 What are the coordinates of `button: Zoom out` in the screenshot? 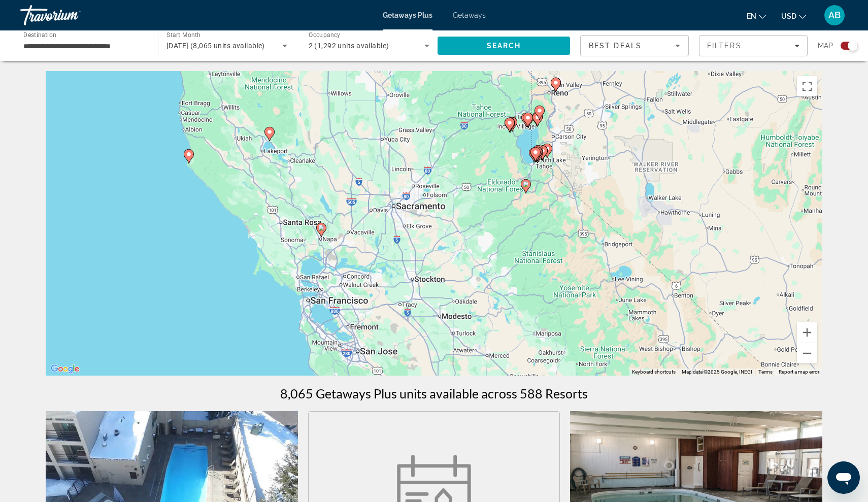 It's located at (807, 354).